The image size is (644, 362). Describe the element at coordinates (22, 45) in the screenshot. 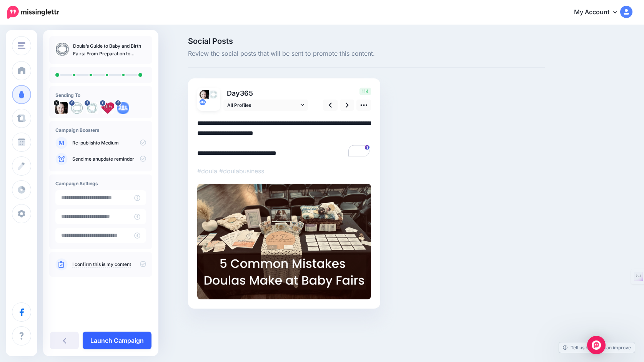

I see `img: menu.png` at that location.